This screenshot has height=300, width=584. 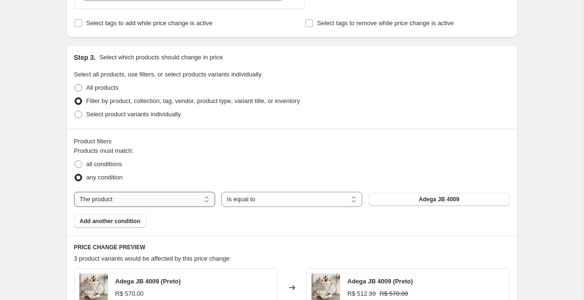 What do you see at coordinates (386, 23) in the screenshot?
I see `span: Select tags to remove while price change is active` at bounding box center [386, 23].